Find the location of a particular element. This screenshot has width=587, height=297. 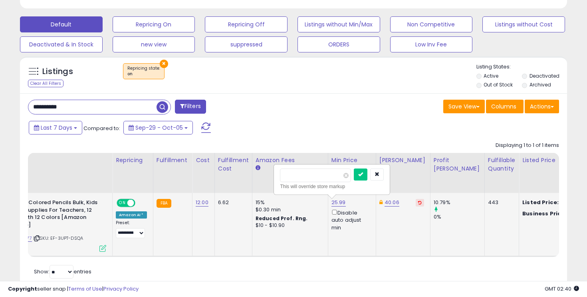

button: Columns is located at coordinates (505, 106).